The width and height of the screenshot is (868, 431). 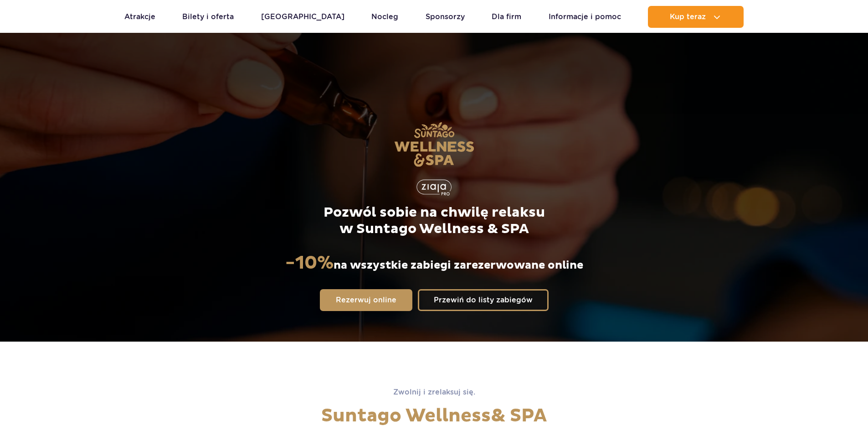 What do you see at coordinates (585, 17) in the screenshot?
I see `a: Informacje i pomoc` at bounding box center [585, 17].